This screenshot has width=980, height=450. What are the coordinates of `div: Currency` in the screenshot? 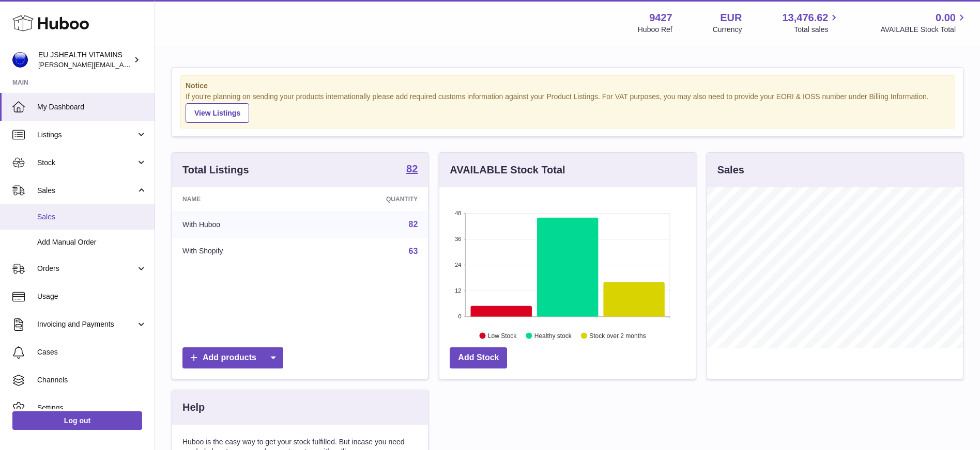 It's located at (728, 30).